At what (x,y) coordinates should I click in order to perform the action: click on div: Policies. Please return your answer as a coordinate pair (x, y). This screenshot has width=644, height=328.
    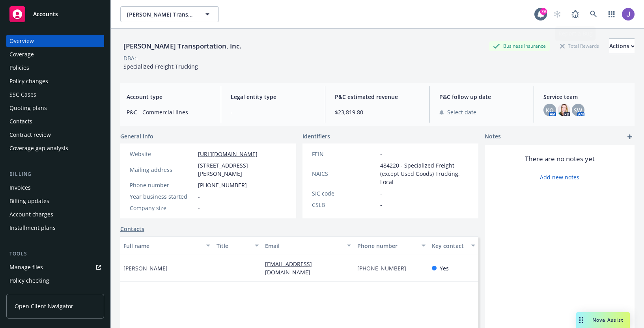
    Looking at the image, I should click on (19, 68).